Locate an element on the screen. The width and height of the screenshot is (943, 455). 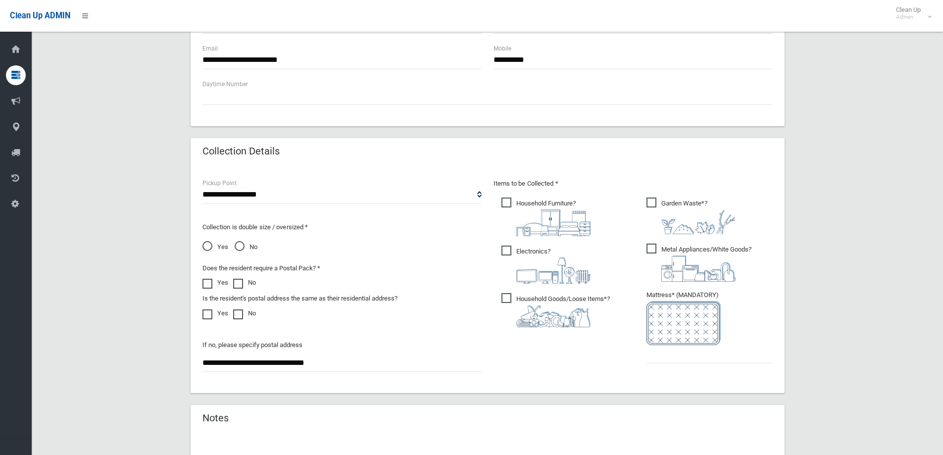
img: b13cc3517677393f34c0a387616ef184.png is located at coordinates (554, 316).